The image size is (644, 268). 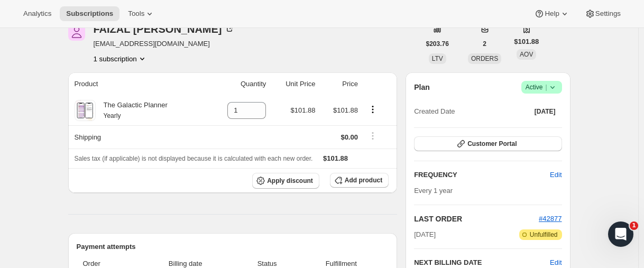 What do you see at coordinates (527, 54) in the screenshot?
I see `span: AOV` at bounding box center [527, 54].